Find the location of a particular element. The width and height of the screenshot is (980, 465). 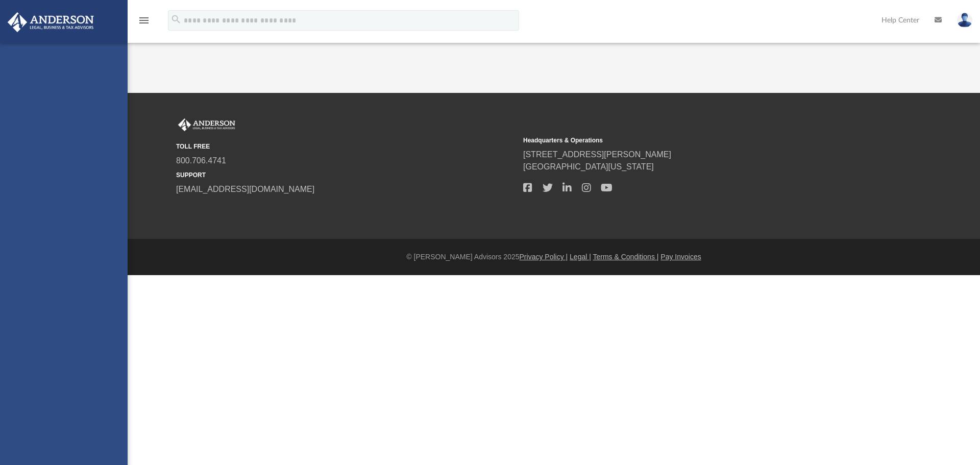

a: 800.706.4741 is located at coordinates (201, 160).